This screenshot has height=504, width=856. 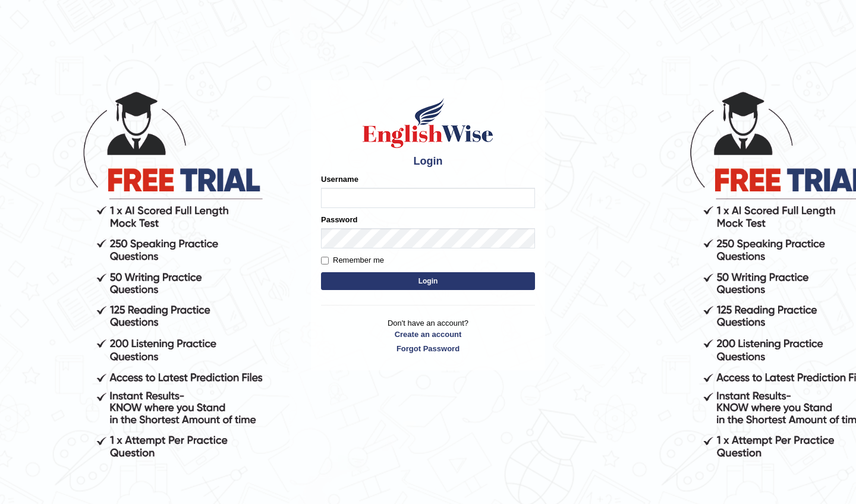 What do you see at coordinates (428, 123) in the screenshot?
I see `img: Logo of English Wise sign in for intelligent practice with AI` at bounding box center [428, 123].